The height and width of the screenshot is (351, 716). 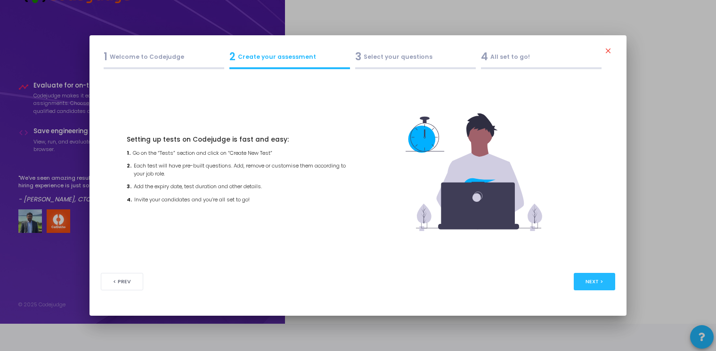 What do you see at coordinates (198, 186) in the screenshot?
I see `span: Add the expiry date, test duration and other details.` at bounding box center [198, 186].